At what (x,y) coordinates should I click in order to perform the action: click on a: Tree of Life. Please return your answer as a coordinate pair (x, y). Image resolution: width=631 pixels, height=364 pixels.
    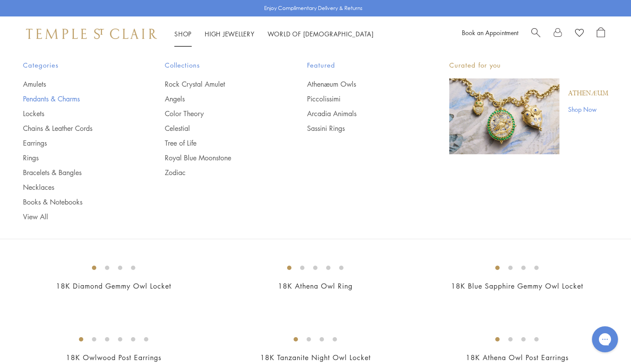
    Looking at the image, I should click on (219, 143).